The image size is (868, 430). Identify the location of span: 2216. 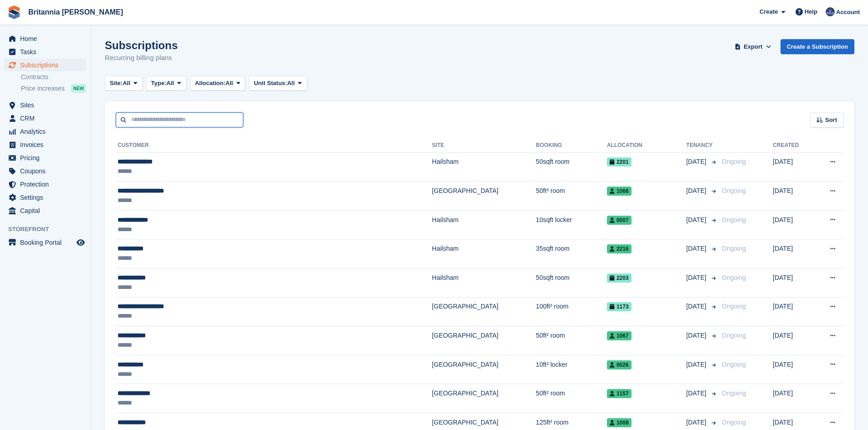
(619, 249).